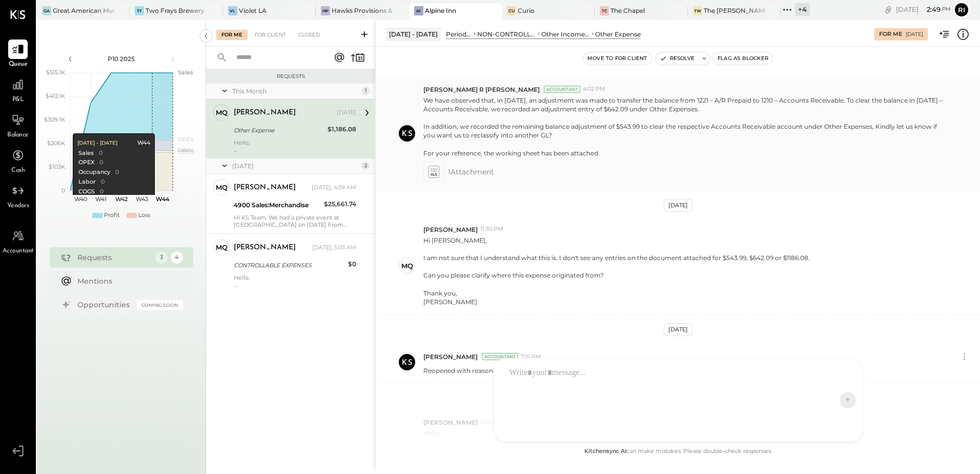  Describe the element at coordinates (140, 11) in the screenshot. I see `div: TF` at that location.